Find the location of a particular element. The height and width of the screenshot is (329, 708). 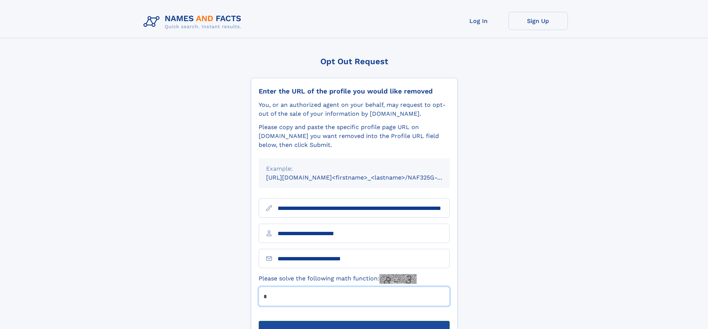

div: Example: is located at coordinates (354, 169).